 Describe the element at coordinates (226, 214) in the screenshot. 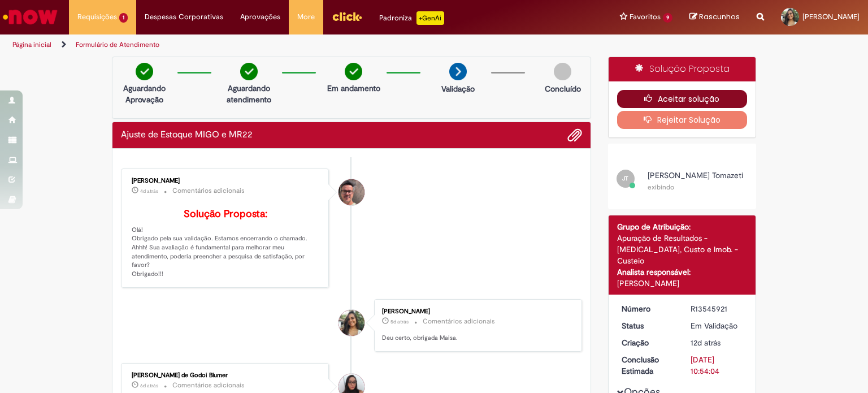

I see `b: Solução Proposta:` at that location.